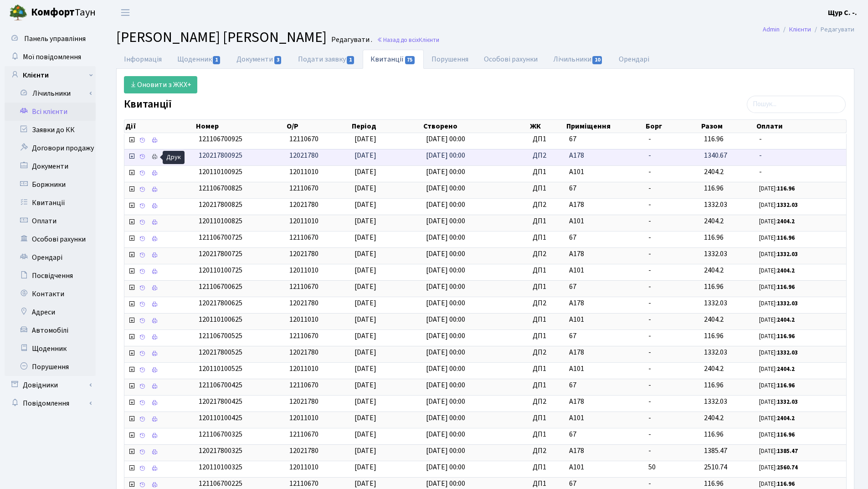 This screenshot has width=868, height=489. Describe the element at coordinates (350, 60) in the screenshot. I see `span: 1` at that location.